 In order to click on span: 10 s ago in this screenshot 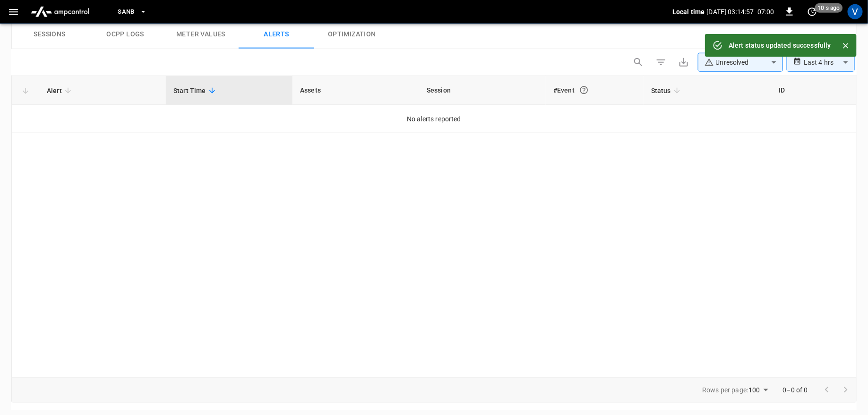, I will do `click(828, 8)`.